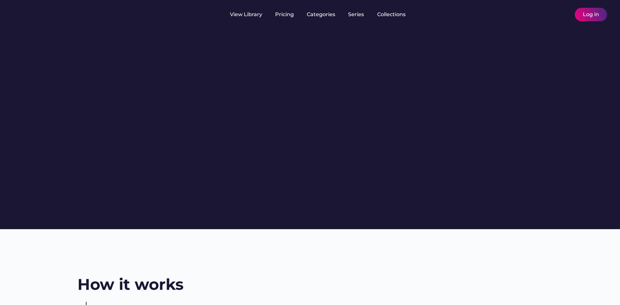 This screenshot has width=620, height=305. What do you see at coordinates (285, 15) in the screenshot?
I see `div: Pricing` at bounding box center [285, 15].